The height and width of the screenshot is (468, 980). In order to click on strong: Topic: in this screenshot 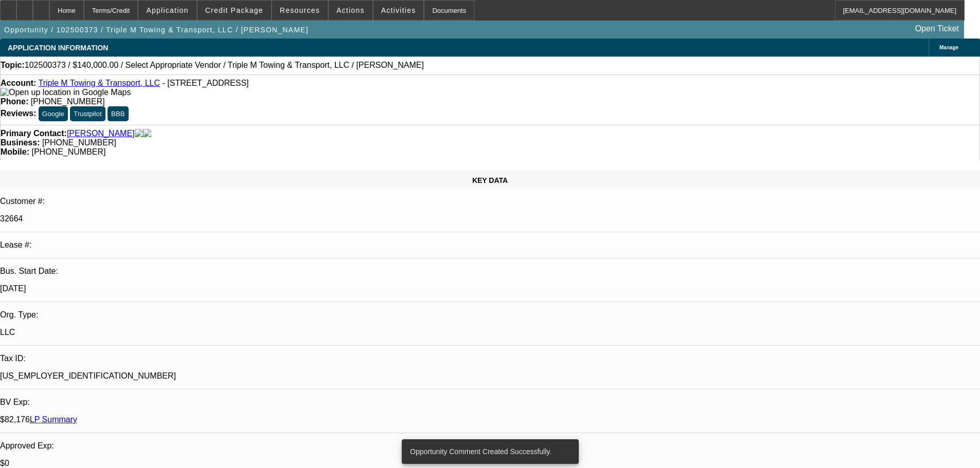, I will do `click(12, 65)`.